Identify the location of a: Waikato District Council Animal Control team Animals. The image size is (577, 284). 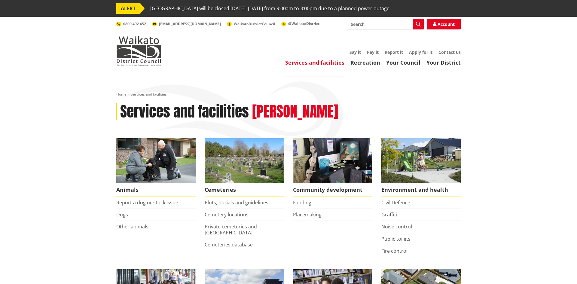
(156, 168).